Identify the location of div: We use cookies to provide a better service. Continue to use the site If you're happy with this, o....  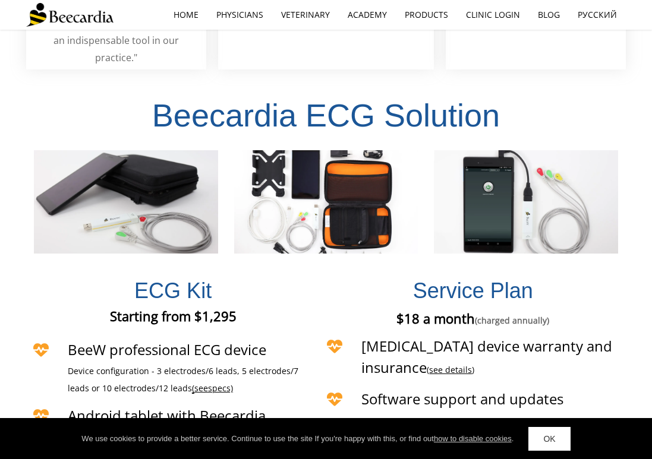
(297, 439).